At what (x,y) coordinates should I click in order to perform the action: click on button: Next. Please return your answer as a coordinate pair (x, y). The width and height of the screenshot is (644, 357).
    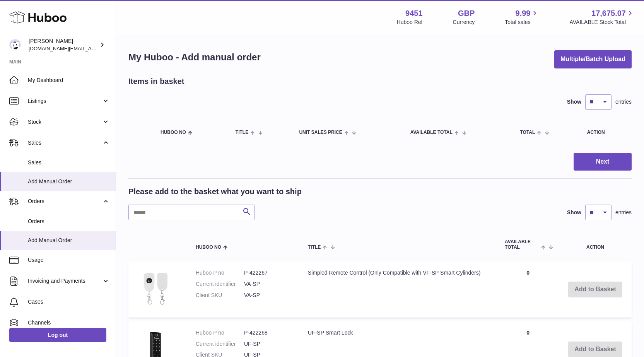
    Looking at the image, I should click on (602, 161).